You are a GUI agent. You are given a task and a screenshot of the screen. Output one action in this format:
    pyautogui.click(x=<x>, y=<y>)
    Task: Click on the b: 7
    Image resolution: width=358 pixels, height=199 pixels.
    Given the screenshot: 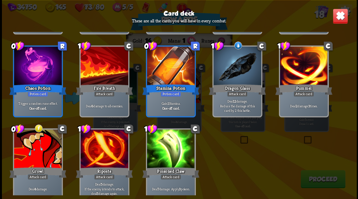 What is the action you would take?
    pyautogui.click(x=158, y=189)
    